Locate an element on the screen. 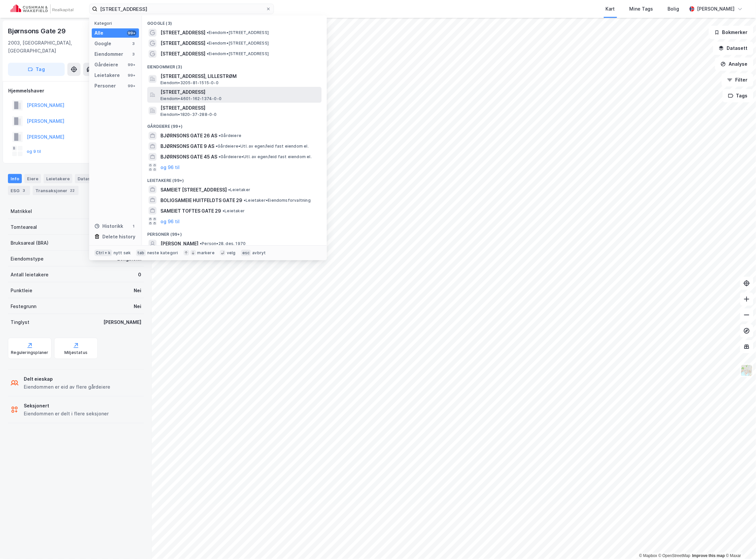  div: ESG is located at coordinates (19, 191).